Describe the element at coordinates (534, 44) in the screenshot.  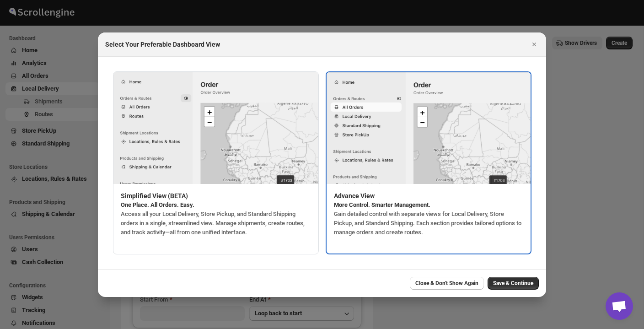
I see `button: Close` at that location.